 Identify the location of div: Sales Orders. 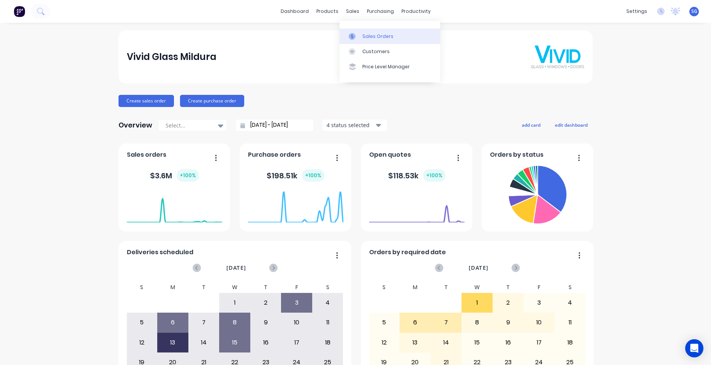
(378, 36).